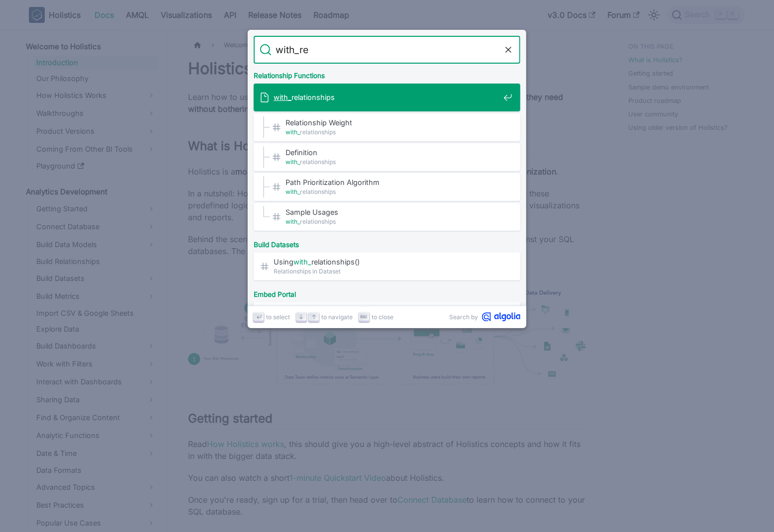 The height and width of the screenshot is (532, 774). What do you see at coordinates (392, 182) in the screenshot?
I see `span: Path Prioritization Algorithm​` at bounding box center [392, 182].